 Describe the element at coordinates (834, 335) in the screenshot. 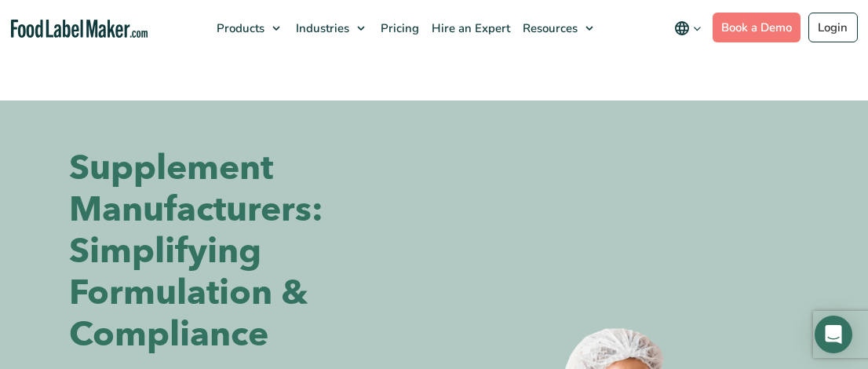

I see `div: Open Intercom Messenger` at that location.